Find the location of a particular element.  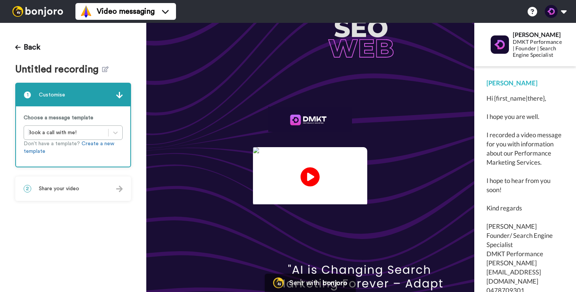

span: 2 is located at coordinates (27, 189).